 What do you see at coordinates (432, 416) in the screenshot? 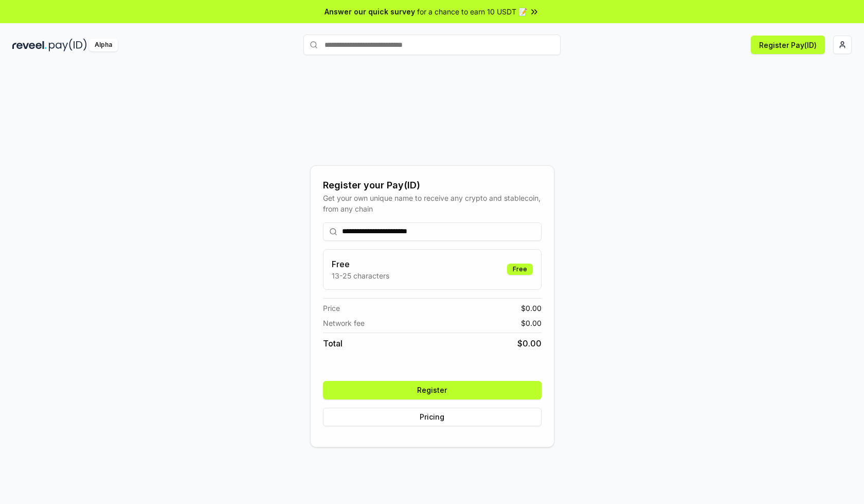
I see `button: Pricing` at bounding box center [432, 416].